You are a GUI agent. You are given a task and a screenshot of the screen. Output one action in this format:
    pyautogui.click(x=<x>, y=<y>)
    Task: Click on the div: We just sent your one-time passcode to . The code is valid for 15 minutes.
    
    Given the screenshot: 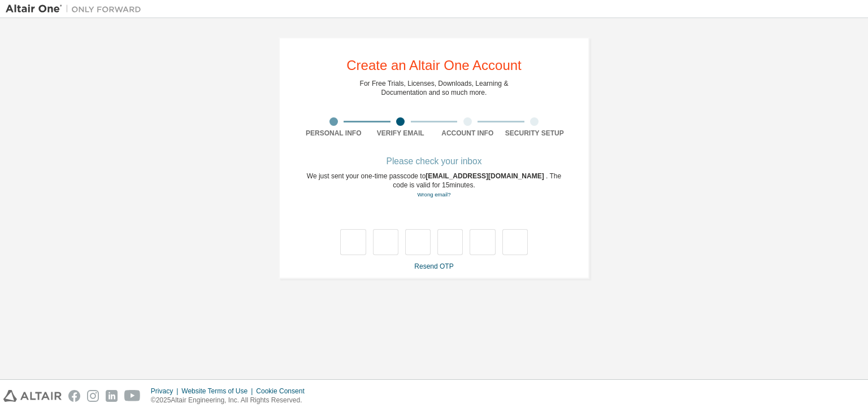 What is the action you would take?
    pyautogui.click(x=434, y=185)
    